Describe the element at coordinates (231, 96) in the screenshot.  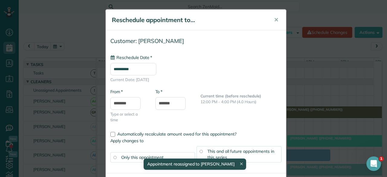
I see `b: Current time (before reschedule)` at that location.